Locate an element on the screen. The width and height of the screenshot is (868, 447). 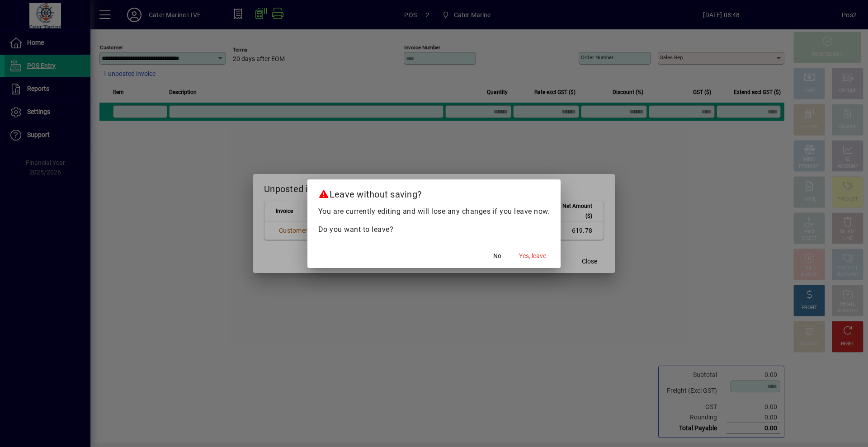
span: Yes, leave is located at coordinates (533, 256).